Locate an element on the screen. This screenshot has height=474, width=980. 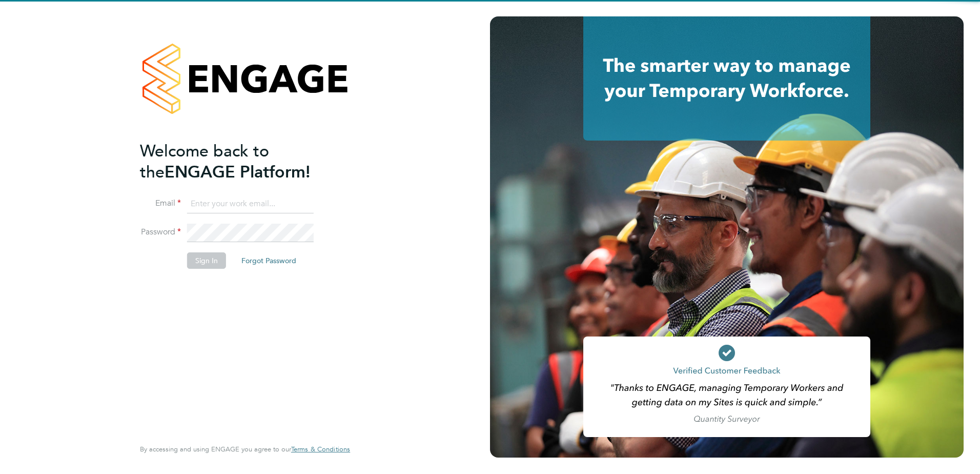
h2: ENGAGE Platform! is located at coordinates (240, 162).